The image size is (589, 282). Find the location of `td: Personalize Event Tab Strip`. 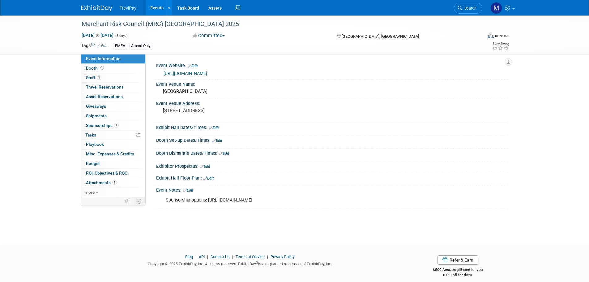

td: Personalize Event Tab Strip is located at coordinates (127, 201).